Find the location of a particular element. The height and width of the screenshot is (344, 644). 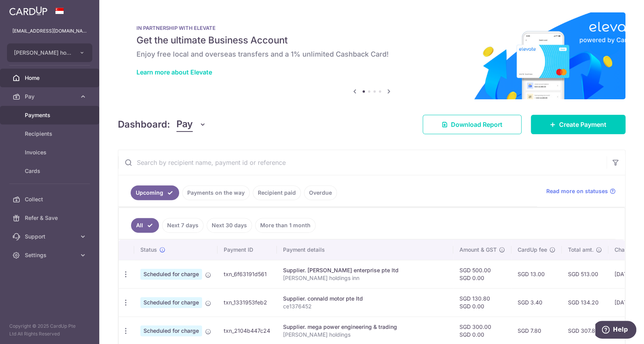

img: CardUp is located at coordinates (29, 11).